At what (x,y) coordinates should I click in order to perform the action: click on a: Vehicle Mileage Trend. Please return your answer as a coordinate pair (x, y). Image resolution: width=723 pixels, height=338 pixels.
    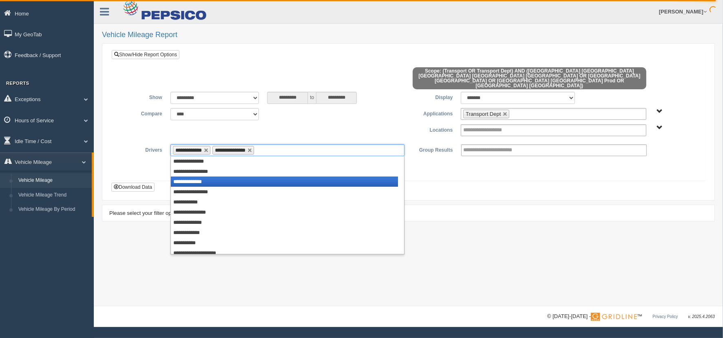
    Looking at the image, I should click on (53, 195).